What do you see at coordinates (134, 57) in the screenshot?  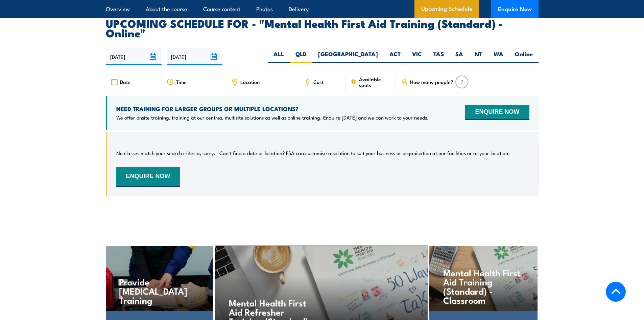 I see `input: From date` at bounding box center [134, 57].